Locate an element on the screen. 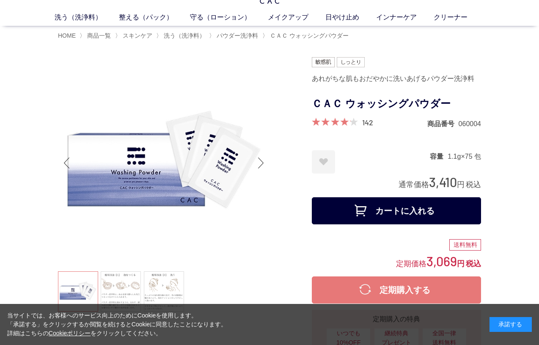  dd: 1.1g×75 包 is located at coordinates (464, 156).